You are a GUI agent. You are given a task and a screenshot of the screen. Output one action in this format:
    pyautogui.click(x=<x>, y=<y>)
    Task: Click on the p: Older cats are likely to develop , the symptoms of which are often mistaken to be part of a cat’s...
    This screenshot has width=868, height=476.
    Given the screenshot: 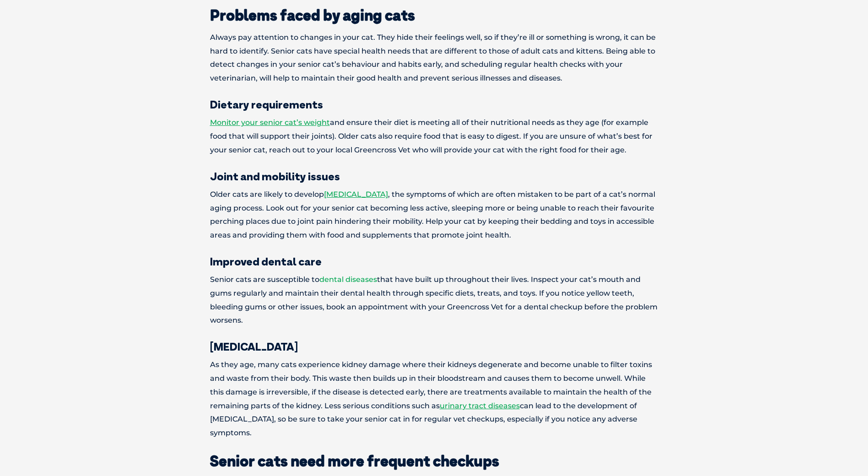 What is the action you would take?
    pyautogui.click(x=434, y=215)
    